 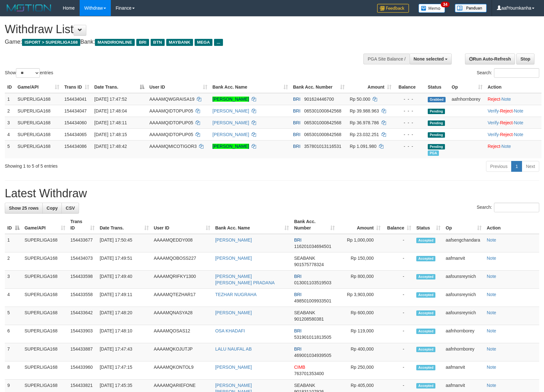 I want to click on a: Verify, so click(x=493, y=123).